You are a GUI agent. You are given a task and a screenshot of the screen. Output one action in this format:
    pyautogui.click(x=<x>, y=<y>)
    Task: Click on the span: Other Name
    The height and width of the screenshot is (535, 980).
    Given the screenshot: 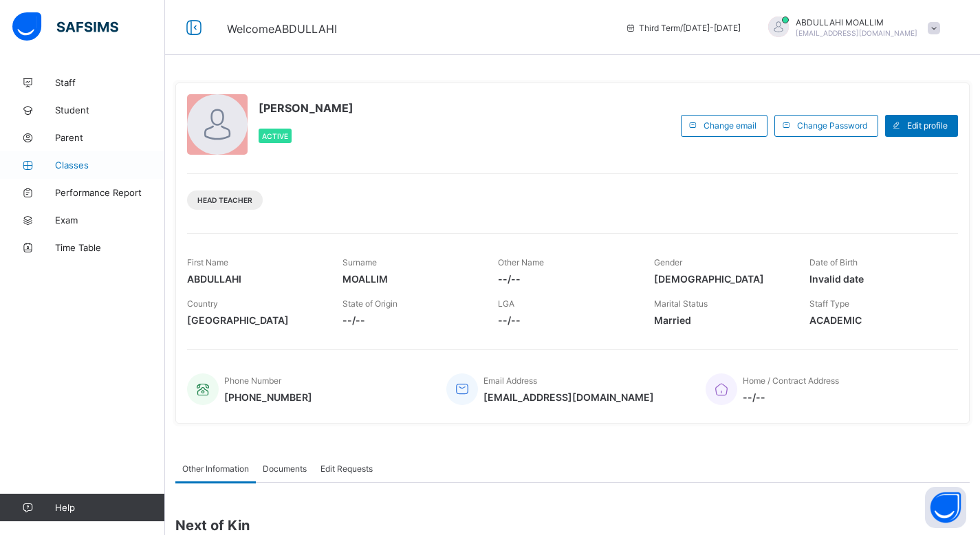 What is the action you would take?
    pyautogui.click(x=520, y=262)
    